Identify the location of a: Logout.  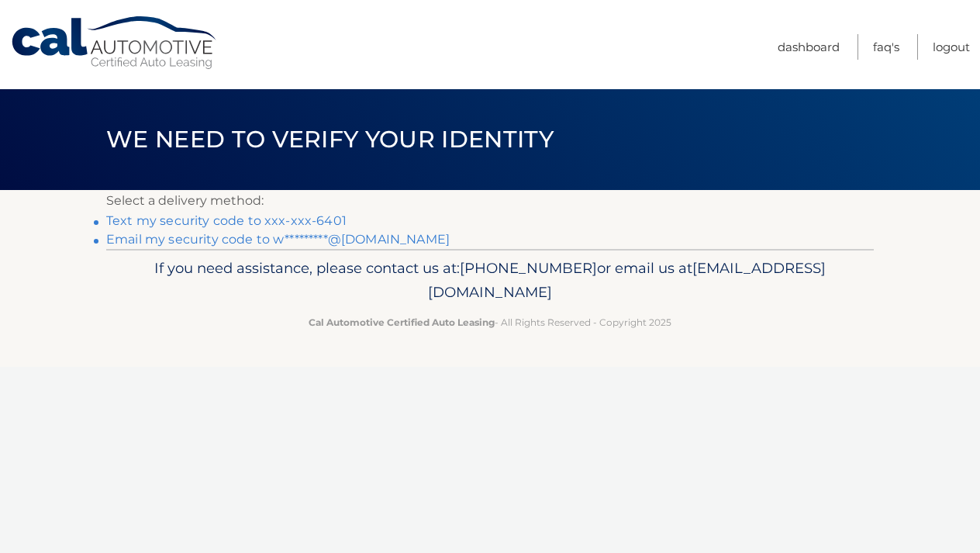
(951, 47).